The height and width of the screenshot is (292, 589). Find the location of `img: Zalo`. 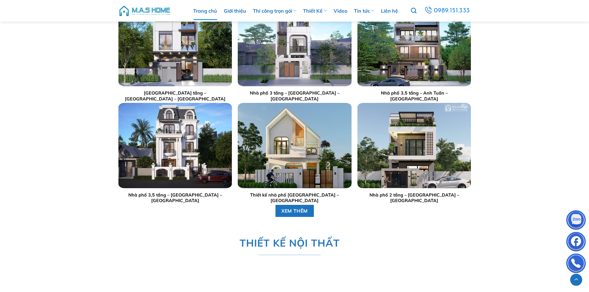

img: Zalo is located at coordinates (576, 221).